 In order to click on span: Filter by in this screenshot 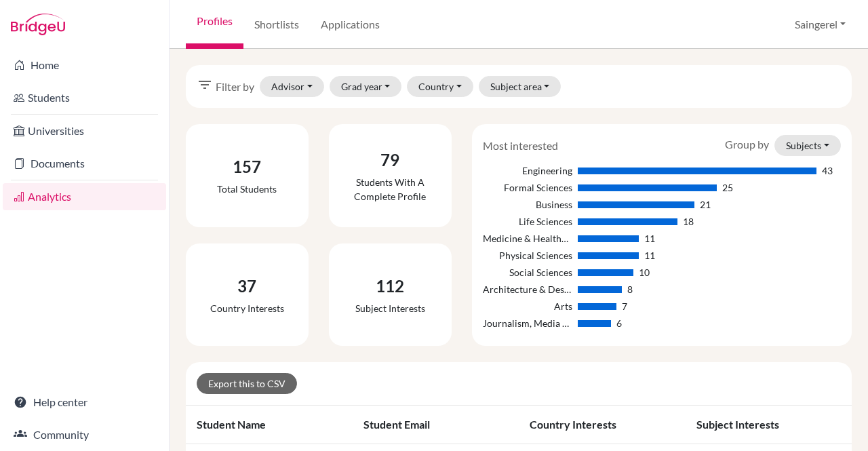, I will do `click(235, 87)`.